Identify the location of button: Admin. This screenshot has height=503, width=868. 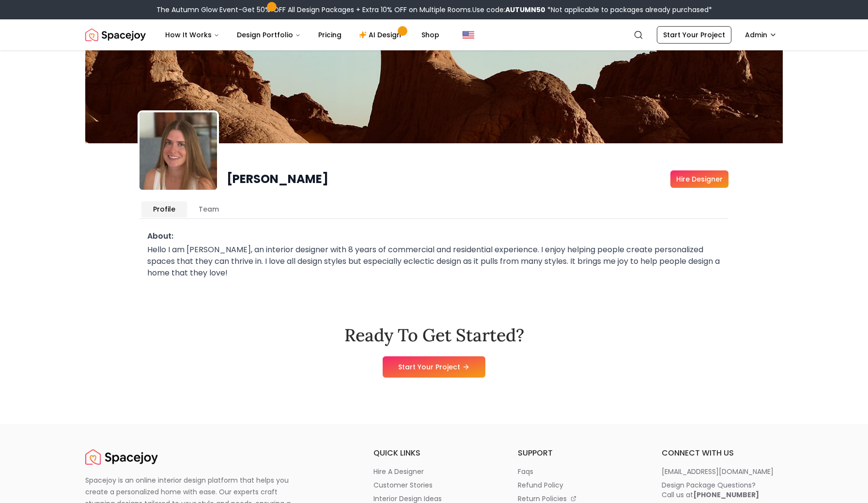
(761, 35).